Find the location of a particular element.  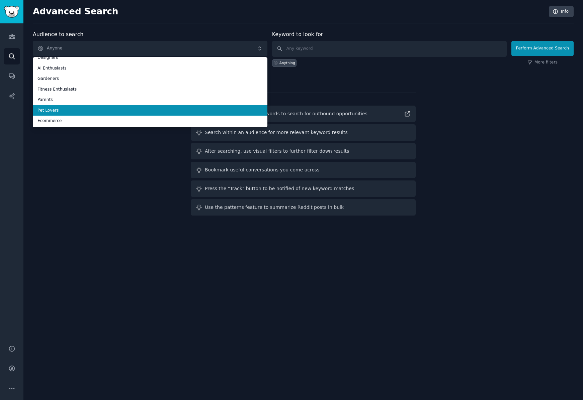

span: Gardeners is located at coordinates (150, 79).